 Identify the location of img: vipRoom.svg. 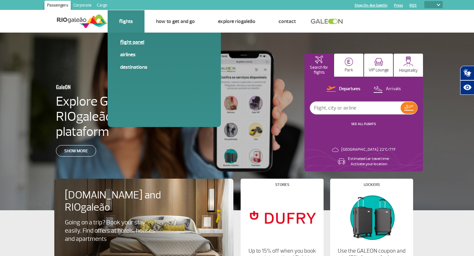
(379, 62).